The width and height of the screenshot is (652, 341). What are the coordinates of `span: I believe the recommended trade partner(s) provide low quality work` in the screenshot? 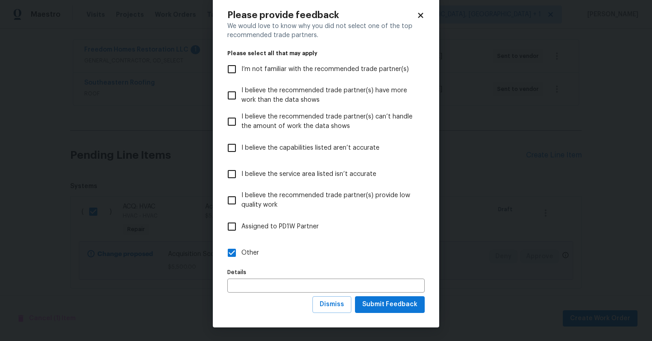 It's located at (329, 201).